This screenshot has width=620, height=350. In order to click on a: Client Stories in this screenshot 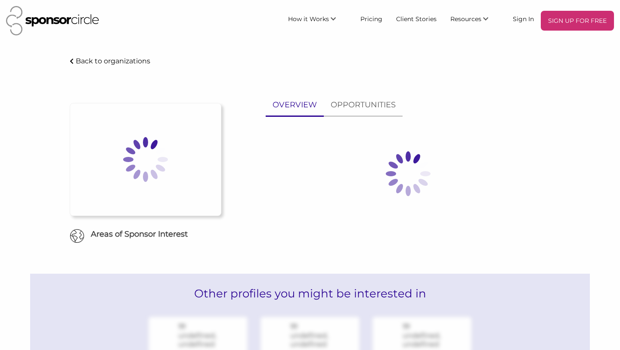, I will do `click(416, 19)`.